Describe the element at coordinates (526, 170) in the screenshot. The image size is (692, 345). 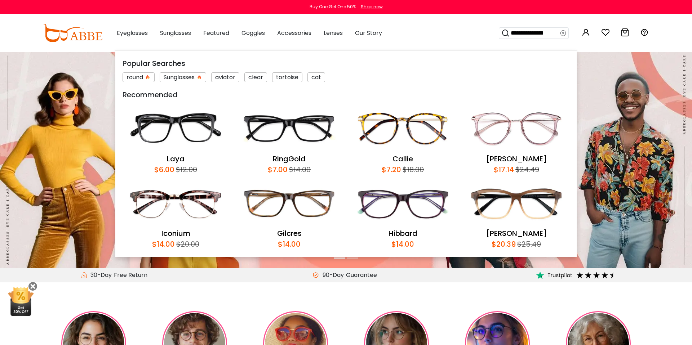
I see `div: $24.49` at that location.